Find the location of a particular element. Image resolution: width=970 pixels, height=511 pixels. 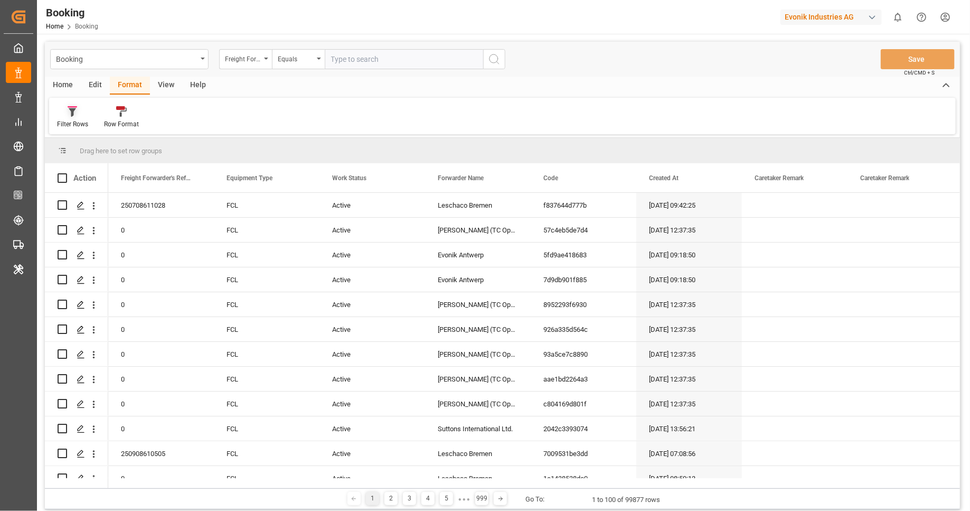

span: Forwarder Name is located at coordinates (460, 178).